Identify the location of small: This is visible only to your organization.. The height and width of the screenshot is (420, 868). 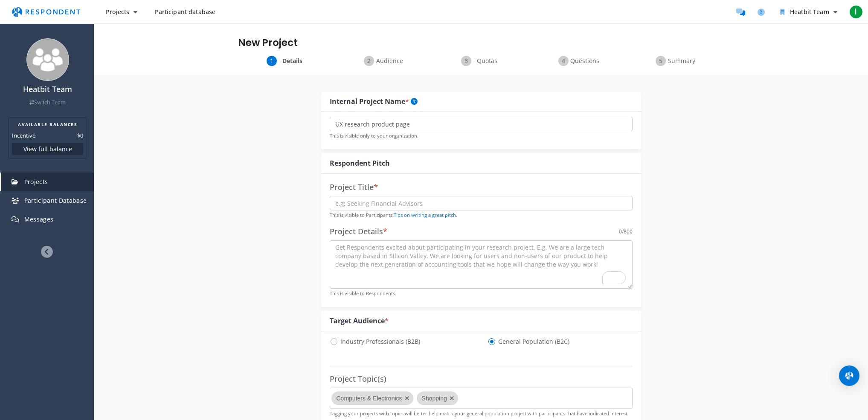
(374, 135).